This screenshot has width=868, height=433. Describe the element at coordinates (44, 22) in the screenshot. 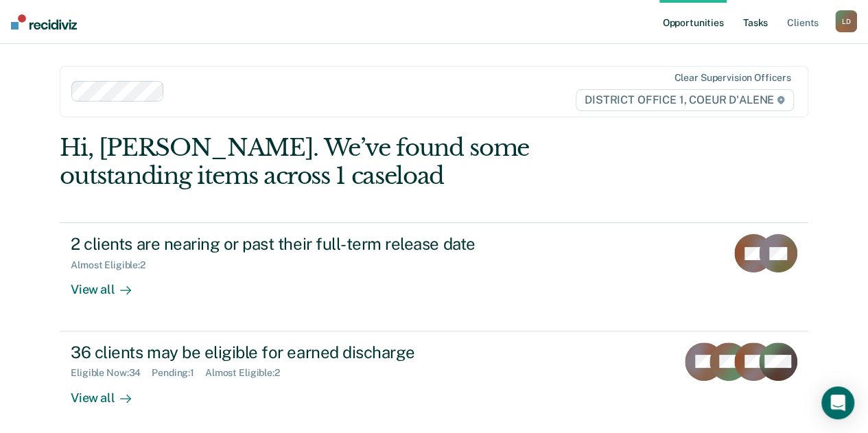

I see `img: Recidiviz` at that location.